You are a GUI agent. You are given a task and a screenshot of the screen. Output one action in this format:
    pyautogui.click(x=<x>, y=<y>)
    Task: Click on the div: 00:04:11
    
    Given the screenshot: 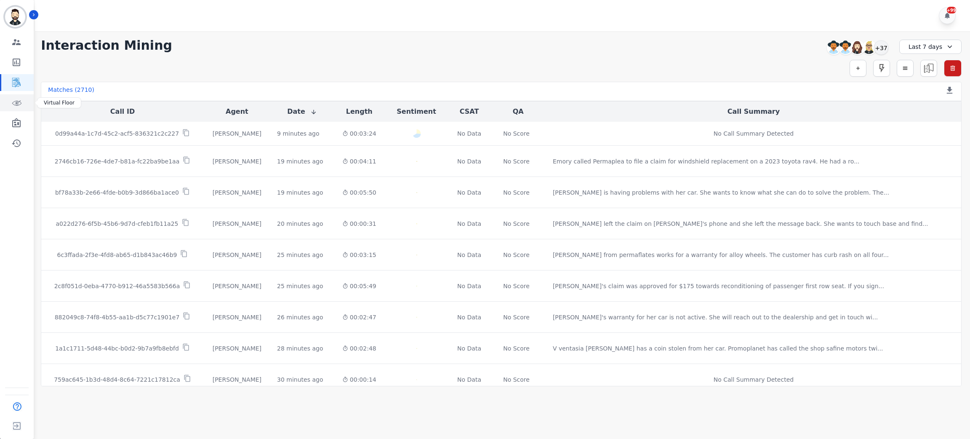 What is the action you would take?
    pyautogui.click(x=359, y=161)
    